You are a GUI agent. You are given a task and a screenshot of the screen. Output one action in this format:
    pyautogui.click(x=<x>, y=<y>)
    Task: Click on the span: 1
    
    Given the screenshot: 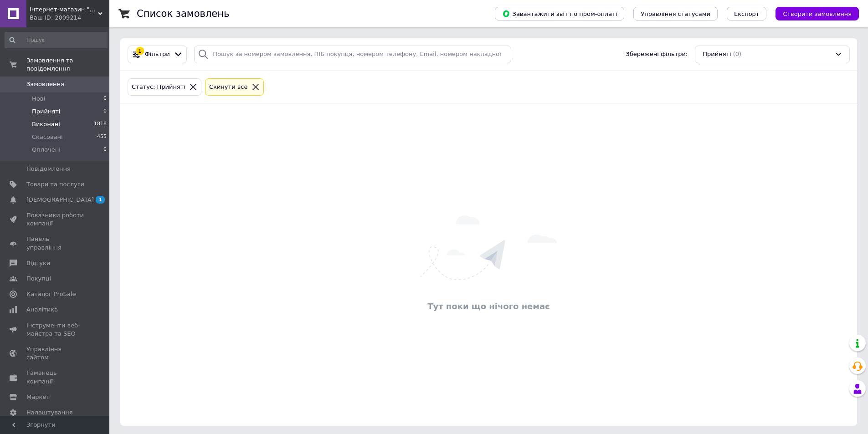 What is the action you would take?
    pyautogui.click(x=100, y=199)
    